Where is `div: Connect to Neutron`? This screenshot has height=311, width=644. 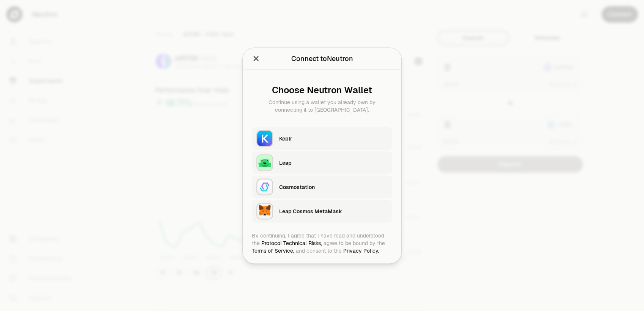 div: Connect to Neutron is located at coordinates (322, 58).